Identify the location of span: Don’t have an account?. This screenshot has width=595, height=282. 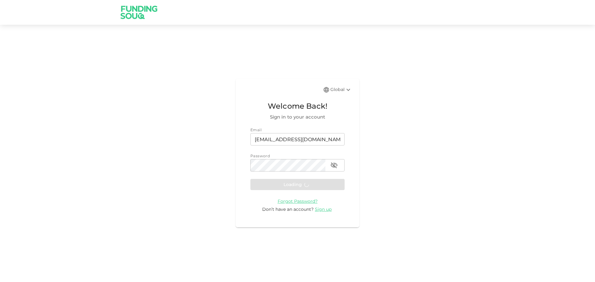
(288, 210).